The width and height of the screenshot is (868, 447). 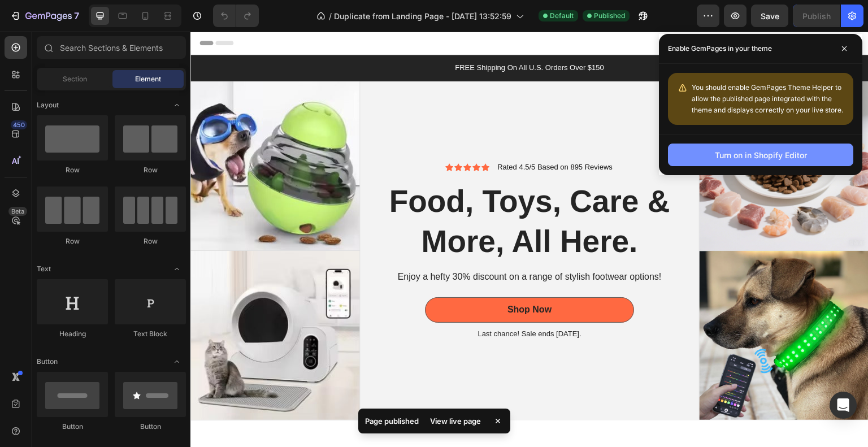 What do you see at coordinates (455, 421) in the screenshot?
I see `div: View live page` at bounding box center [455, 421].